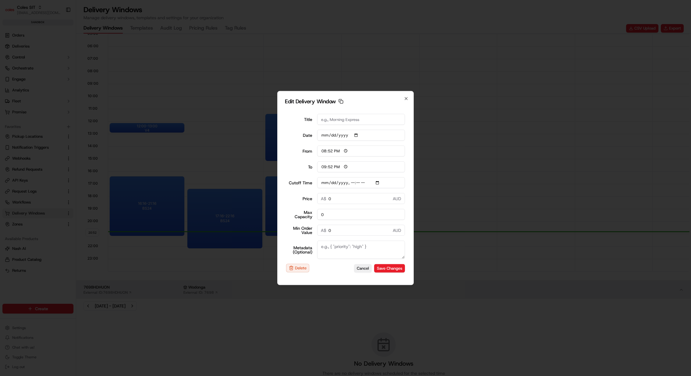 The width and height of the screenshot is (691, 376). I want to click on div: Start new chat, so click(60, 61).